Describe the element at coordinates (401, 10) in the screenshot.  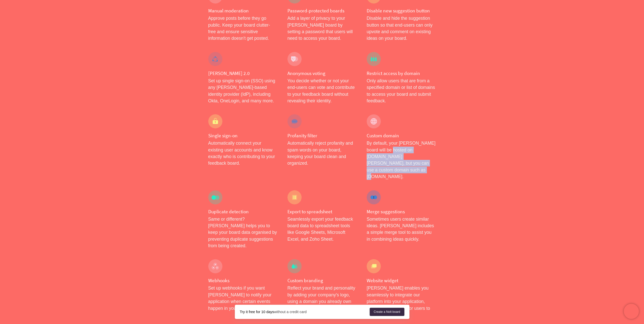
I see `h4: Disable new suggestion button` at that location.